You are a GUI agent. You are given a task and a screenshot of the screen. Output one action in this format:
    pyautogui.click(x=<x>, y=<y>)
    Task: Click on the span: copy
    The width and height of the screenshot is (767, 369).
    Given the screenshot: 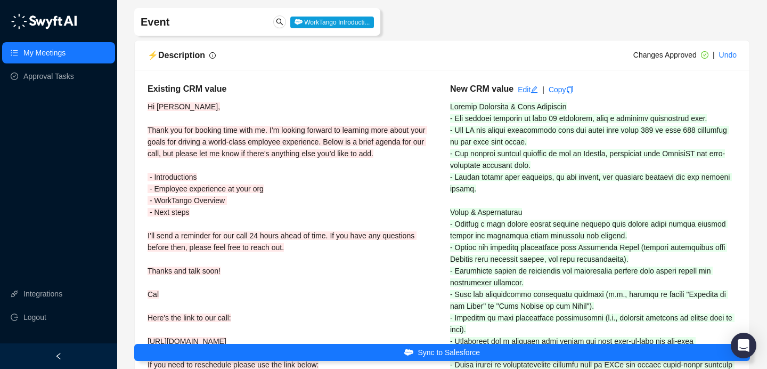 What is the action you would take?
    pyautogui.click(x=570, y=90)
    